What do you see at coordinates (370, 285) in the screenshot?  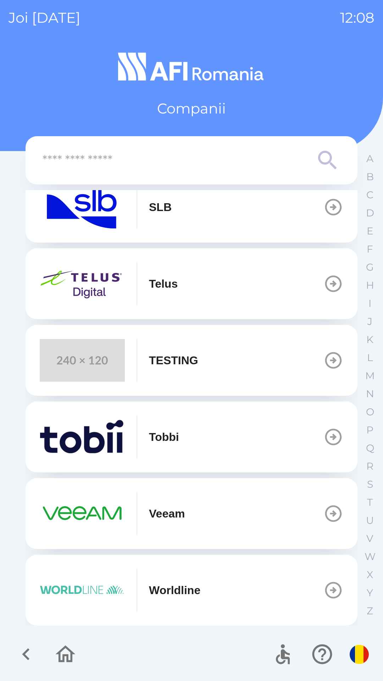 I see `p: H` at bounding box center [370, 285].